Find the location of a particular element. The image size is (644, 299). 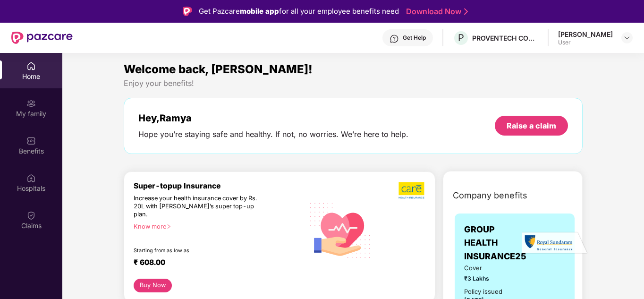

a: Download Now is located at coordinates (436, 11).